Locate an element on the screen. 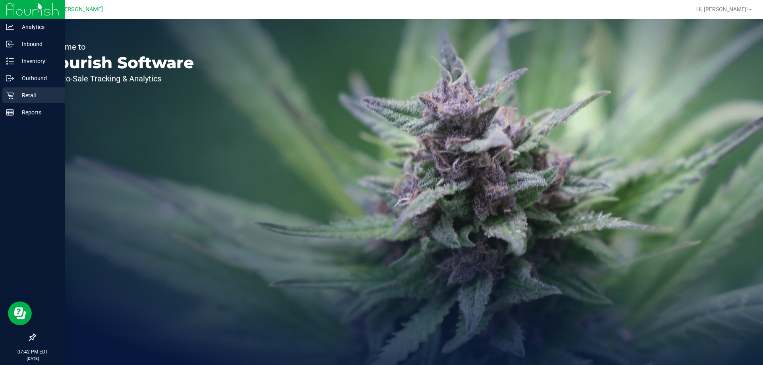  p: 07:42 PM EDT is located at coordinates (33, 352).